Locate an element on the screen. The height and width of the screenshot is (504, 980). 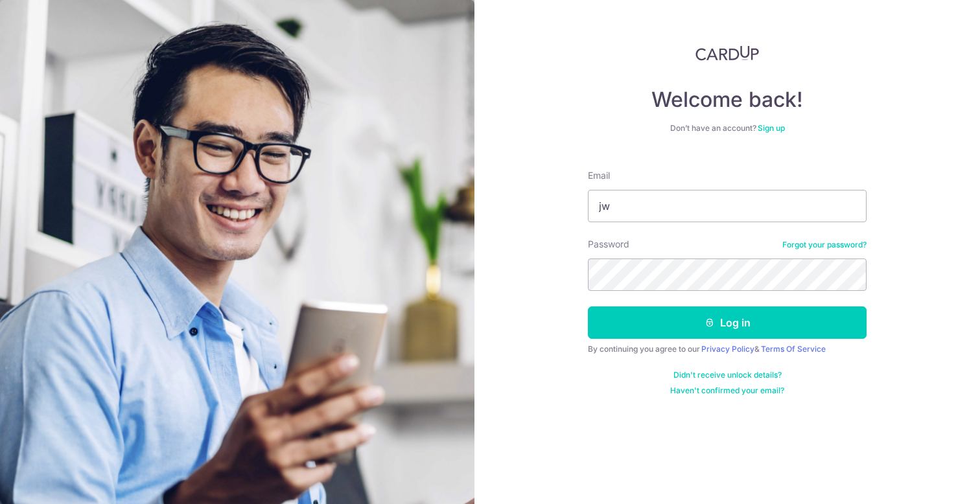
a: Sign up is located at coordinates (771, 128).